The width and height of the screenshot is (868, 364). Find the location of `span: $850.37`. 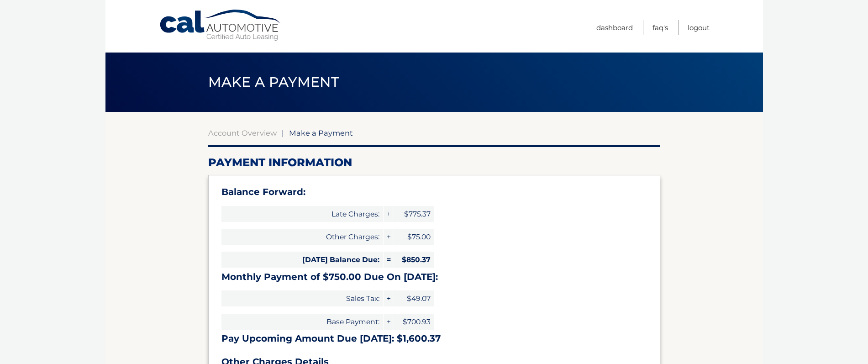

span: $850.37 is located at coordinates (414, 259).